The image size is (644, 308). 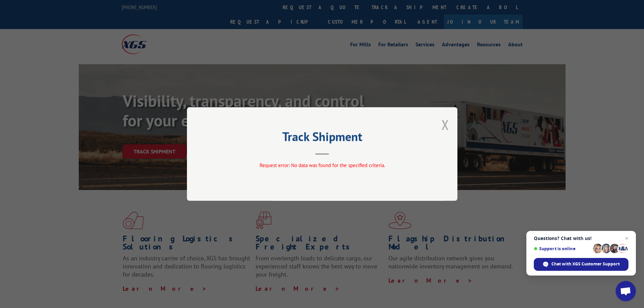 What do you see at coordinates (562, 249) in the screenshot?
I see `span: Support is online` at bounding box center [562, 249].